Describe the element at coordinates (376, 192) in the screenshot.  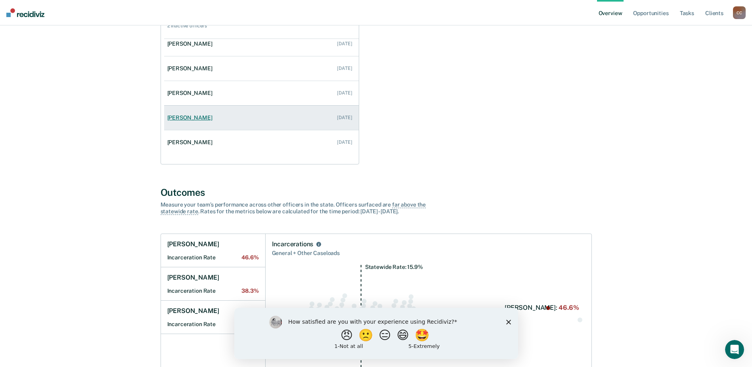
I see `div: Outcomes` at that location.